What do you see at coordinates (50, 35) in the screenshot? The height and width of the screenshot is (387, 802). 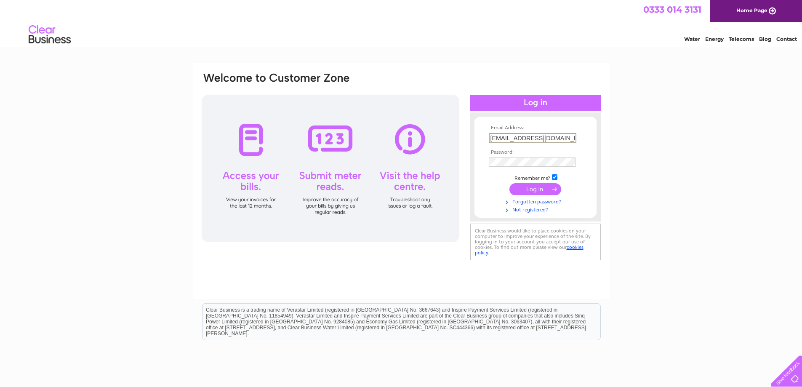 I see `img: logo.png` at bounding box center [50, 35].